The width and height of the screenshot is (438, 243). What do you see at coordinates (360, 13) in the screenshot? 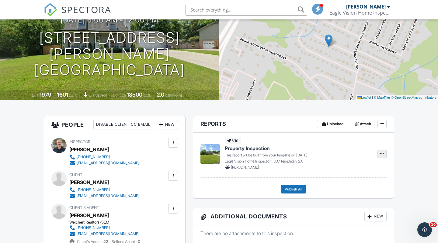
I see `div: Eagle Vision Home Inspection, LLC` at bounding box center [360, 13].